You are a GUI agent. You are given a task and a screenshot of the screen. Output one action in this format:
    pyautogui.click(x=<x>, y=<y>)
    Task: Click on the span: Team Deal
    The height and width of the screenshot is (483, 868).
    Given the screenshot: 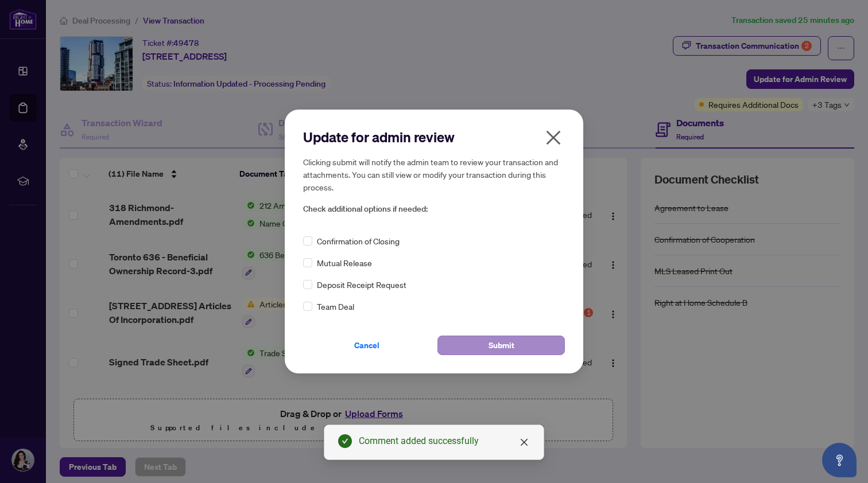 What is the action you would take?
    pyautogui.click(x=335, y=306)
    